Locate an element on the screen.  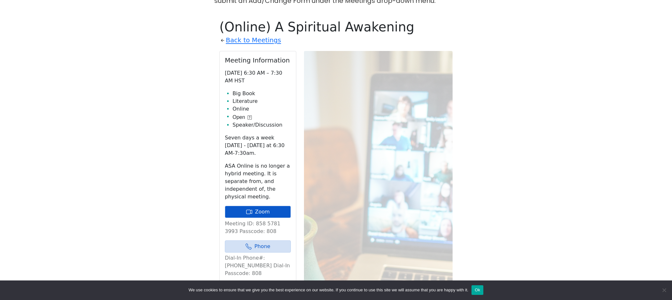
button: Ok is located at coordinates (477, 290).